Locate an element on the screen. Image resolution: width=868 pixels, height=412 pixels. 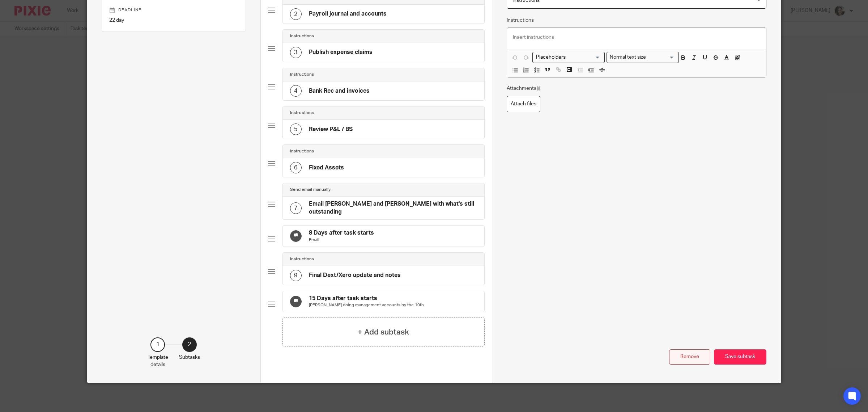
h4: Payroll journal and accounts is located at coordinates (348, 14).